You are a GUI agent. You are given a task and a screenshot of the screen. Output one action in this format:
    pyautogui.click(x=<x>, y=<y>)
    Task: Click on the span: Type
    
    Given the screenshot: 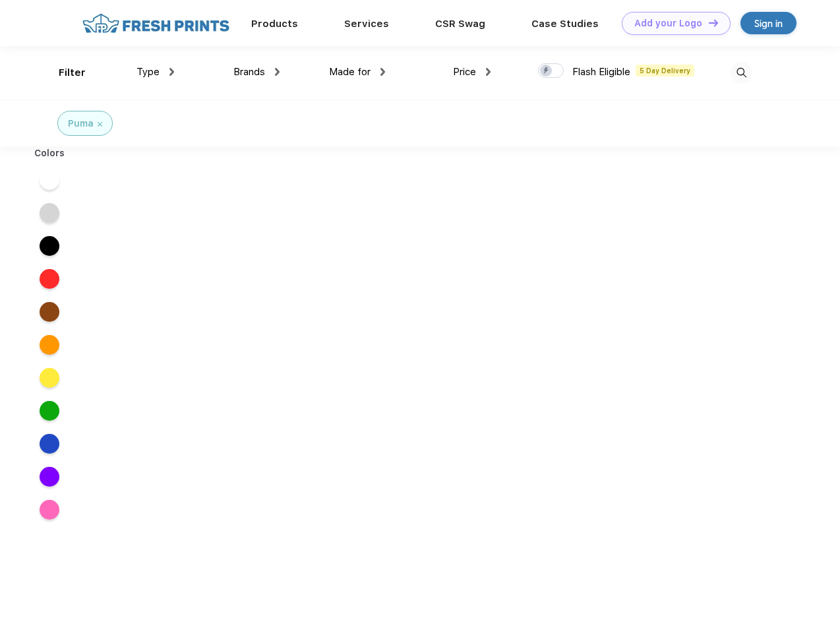 What is the action you would take?
    pyautogui.click(x=148, y=72)
    